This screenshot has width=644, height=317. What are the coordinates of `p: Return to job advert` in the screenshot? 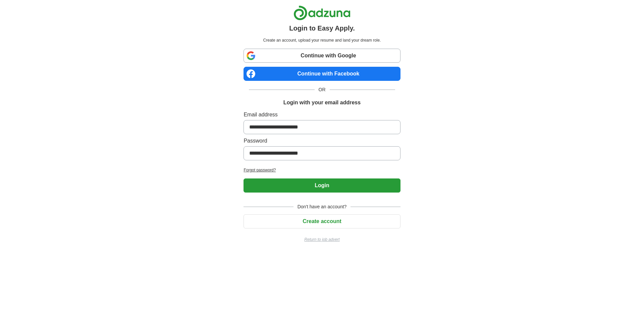 It's located at (321, 240).